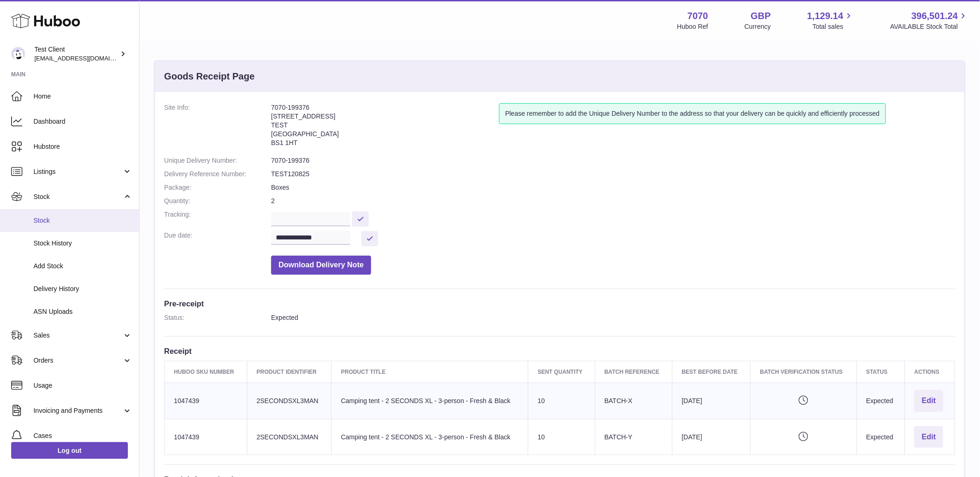 This screenshot has height=477, width=980. I want to click on dt: Package:, so click(217, 187).